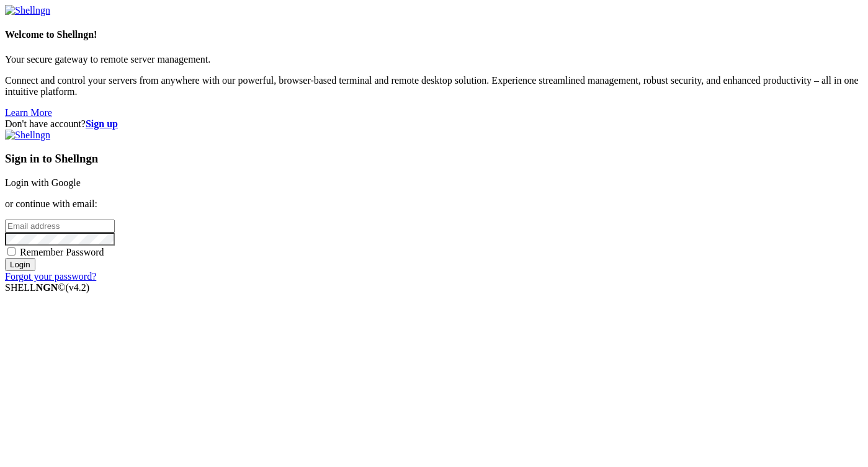 This screenshot has height=467, width=868. I want to click on input: Remember Password, so click(11, 251).